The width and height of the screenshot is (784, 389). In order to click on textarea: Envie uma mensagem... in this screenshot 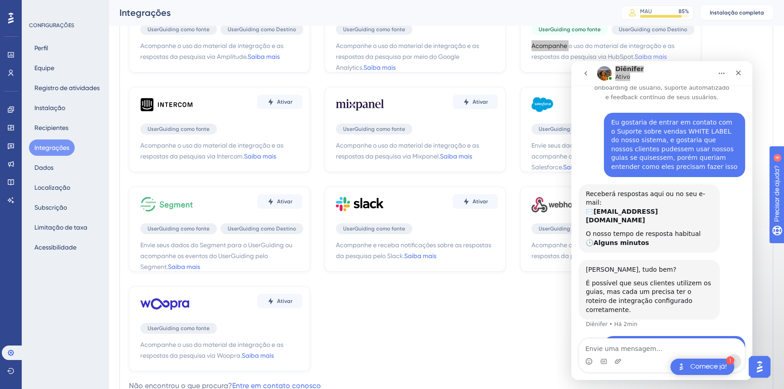, I will do `click(91, 285)`.